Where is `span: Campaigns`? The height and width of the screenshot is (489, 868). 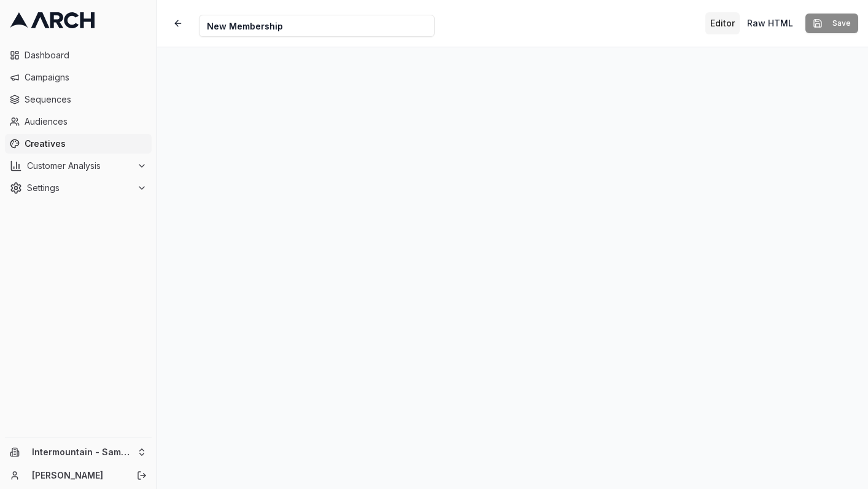 span: Campaigns is located at coordinates (85, 77).